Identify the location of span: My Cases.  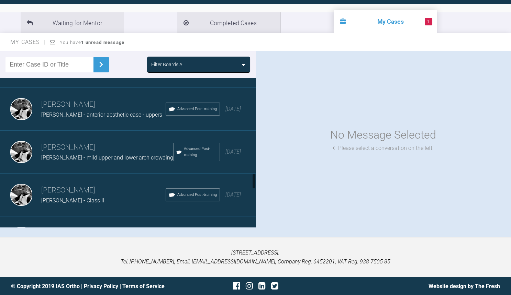
(28, 42).